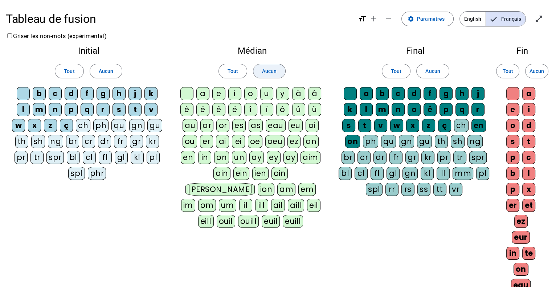 The width and height of the screenshot is (552, 287). Describe the element at coordinates (255, 125) in the screenshot. I see `div: as` at that location.